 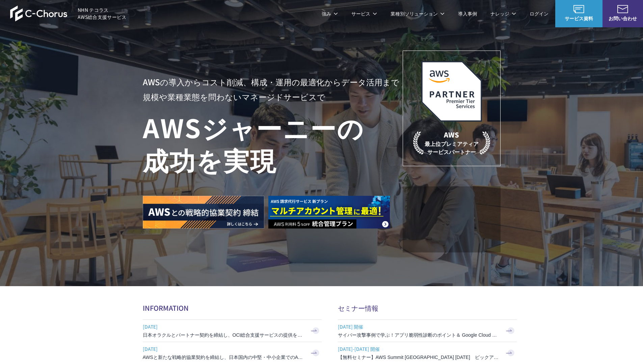 What do you see at coordinates (364, 13) in the screenshot?
I see `p: サービス` at bounding box center [364, 13].